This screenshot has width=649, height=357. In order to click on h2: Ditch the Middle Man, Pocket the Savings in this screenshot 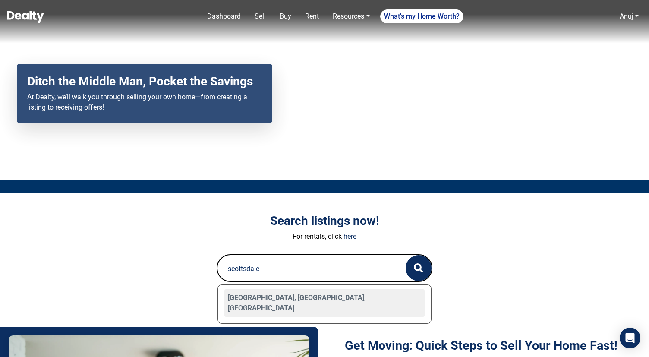, I will do `click(145, 82)`.